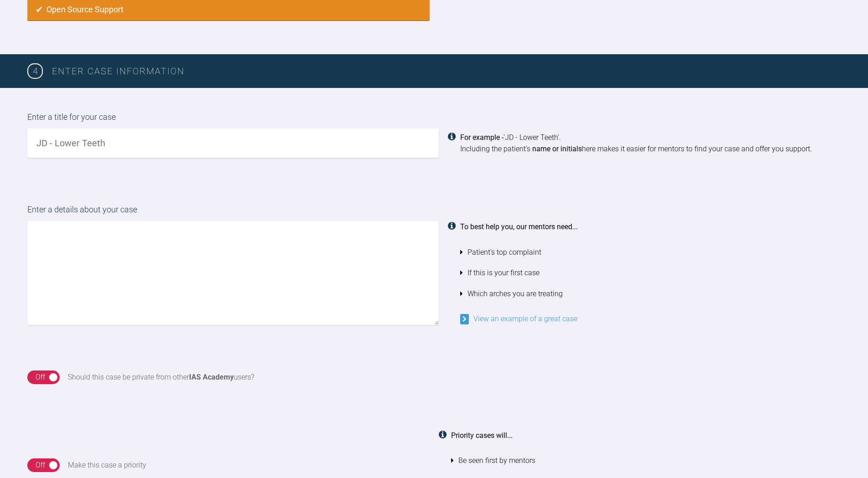 The image size is (868, 478). What do you see at coordinates (557, 149) in the screenshot?
I see `strong: name or initials` at bounding box center [557, 149].